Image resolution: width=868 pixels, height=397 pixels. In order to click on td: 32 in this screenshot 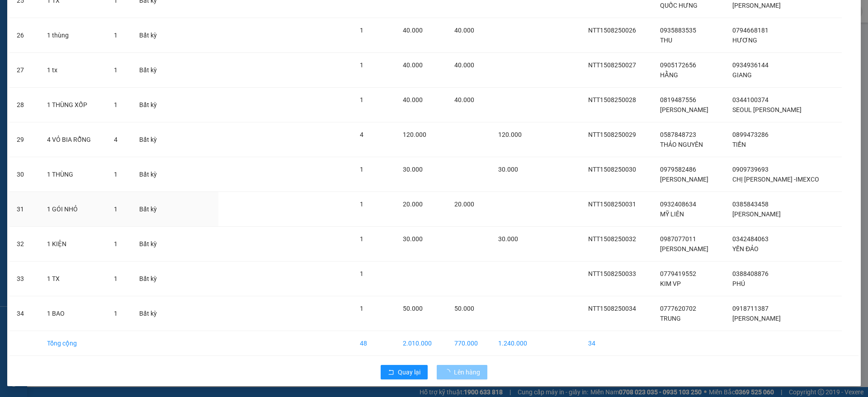, I will do `click(24, 244)`.